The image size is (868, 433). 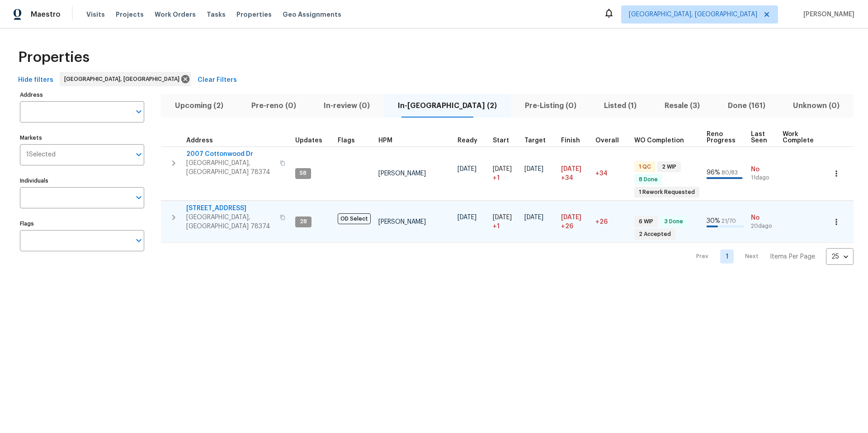 What do you see at coordinates (95, 15) in the screenshot?
I see `span: Visits` at bounding box center [95, 15].